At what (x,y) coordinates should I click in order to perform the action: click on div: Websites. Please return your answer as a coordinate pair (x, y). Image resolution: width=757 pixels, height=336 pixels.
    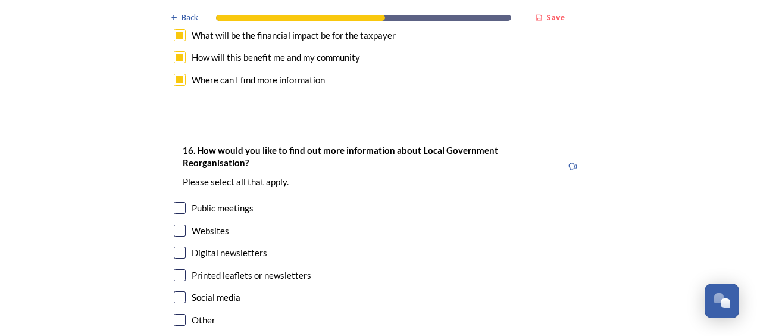
    Looking at the image, I should click on (210, 230).